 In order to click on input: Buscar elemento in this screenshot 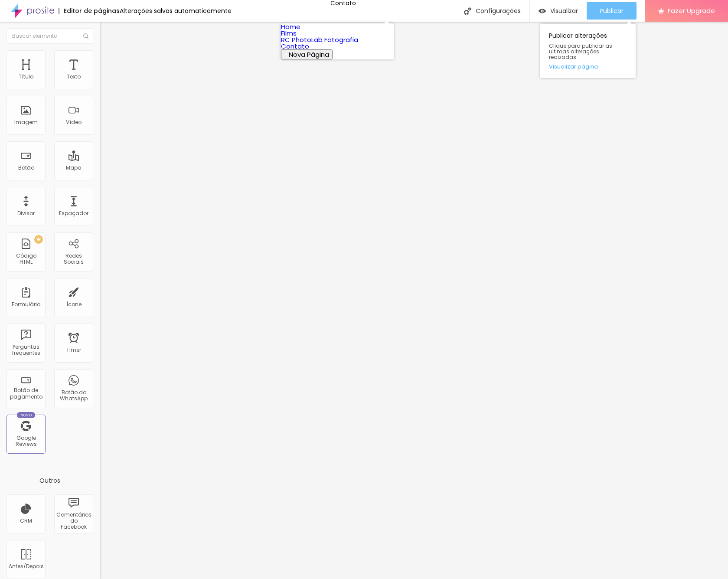, I will do `click(50, 36)`.